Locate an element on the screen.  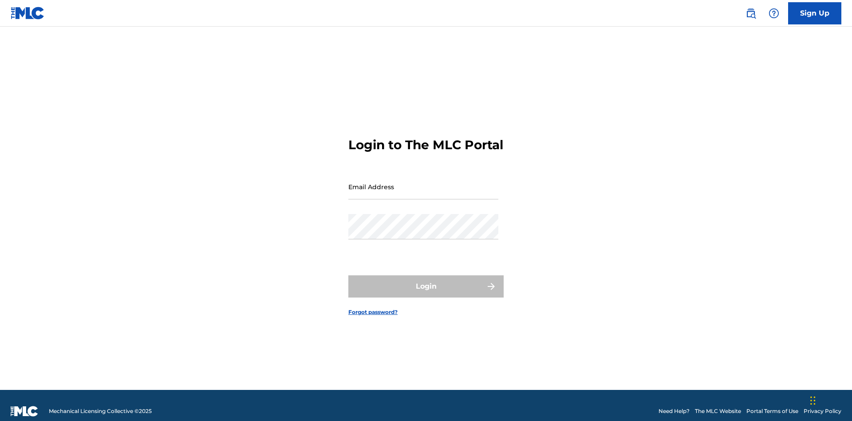
span: Mechanical Licensing Collective © 2025 is located at coordinates (100, 411).